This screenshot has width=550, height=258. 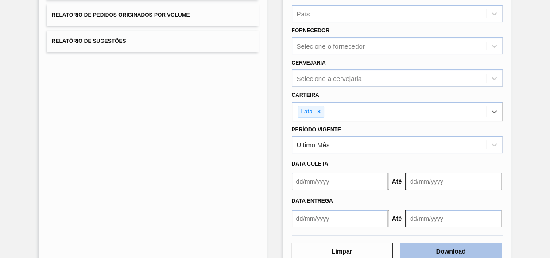 What do you see at coordinates (316, 130) in the screenshot?
I see `label: Período Vigente` at bounding box center [316, 130].